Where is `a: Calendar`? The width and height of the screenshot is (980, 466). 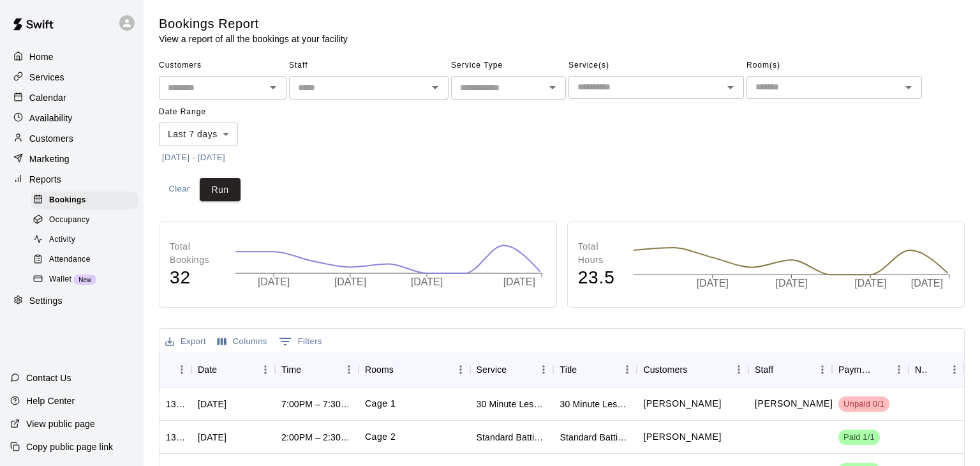
a: Calendar is located at coordinates (71, 98).